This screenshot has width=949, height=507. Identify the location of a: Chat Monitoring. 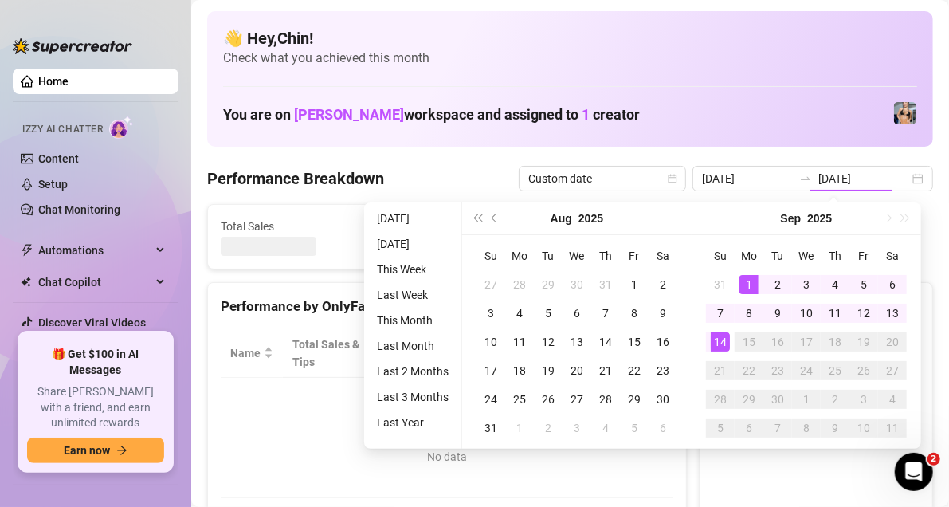
(79, 209).